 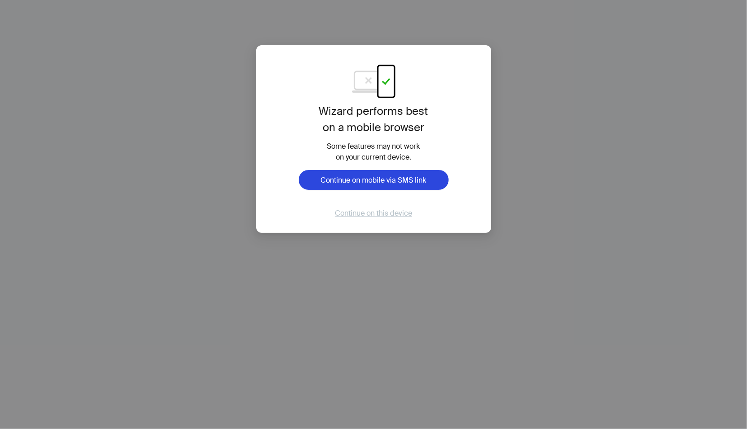 I want to click on h1: Wizard performs best on a mobile browser, so click(x=373, y=119).